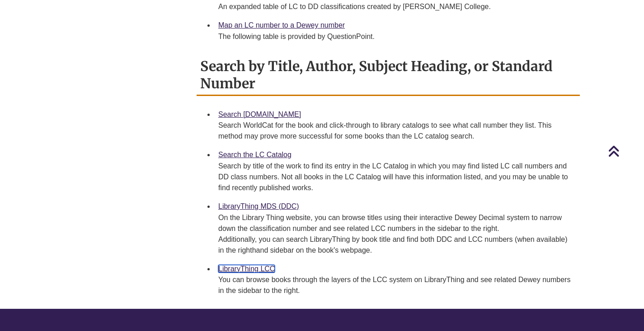  What do you see at coordinates (396, 177) in the screenshot?
I see `div: Search by title of the work to find its entry in the LC Catalog in which you may find listed LC c...` at bounding box center [396, 177].